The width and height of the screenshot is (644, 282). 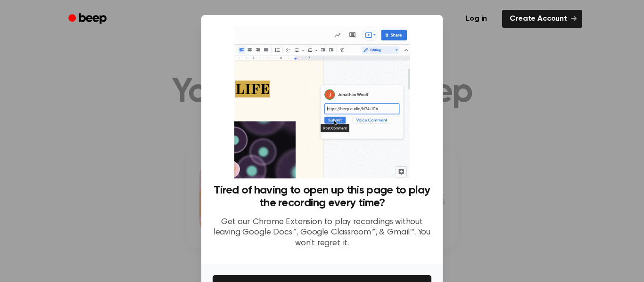 What do you see at coordinates (322, 102) in the screenshot?
I see `img: Beep extension in action` at bounding box center [322, 102].